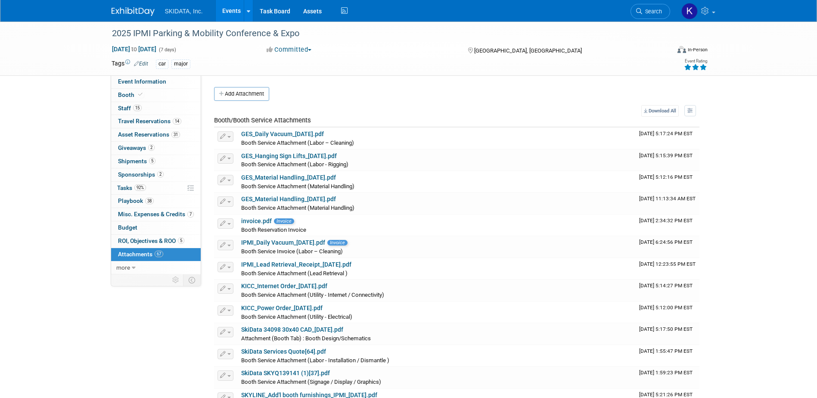 The width and height of the screenshot is (817, 398). Describe the element at coordinates (159, 254) in the screenshot. I see `span: 67` at that location.